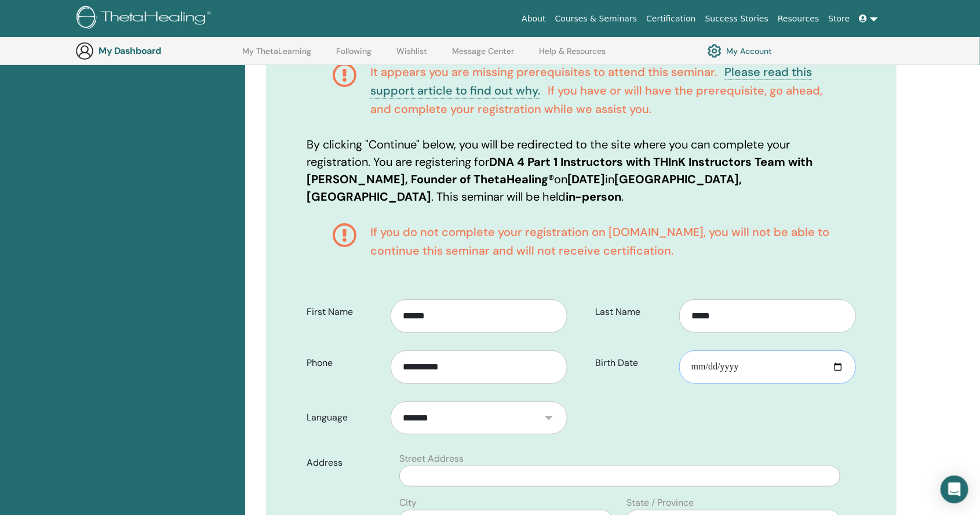 The image size is (980, 515). I want to click on img: generic-user-icon.jpg, so click(84, 51).